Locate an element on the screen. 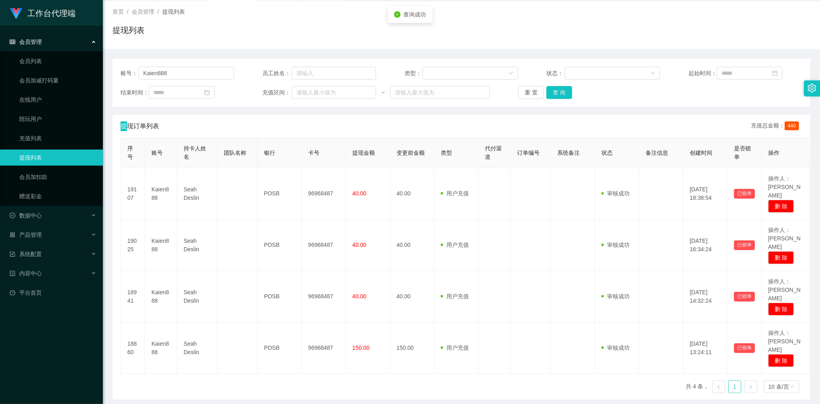  td: 19107 is located at coordinates (133, 194).